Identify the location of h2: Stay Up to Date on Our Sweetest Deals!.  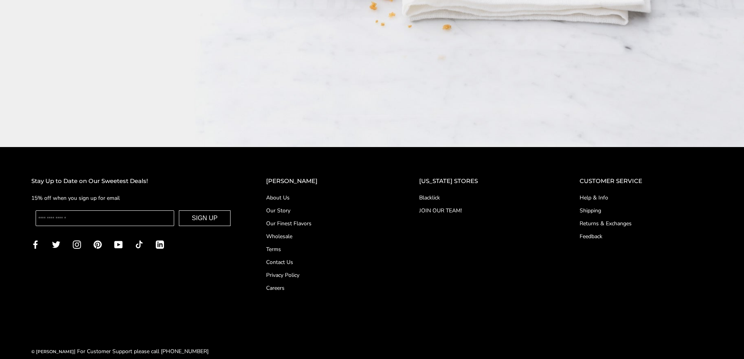
(133, 181).